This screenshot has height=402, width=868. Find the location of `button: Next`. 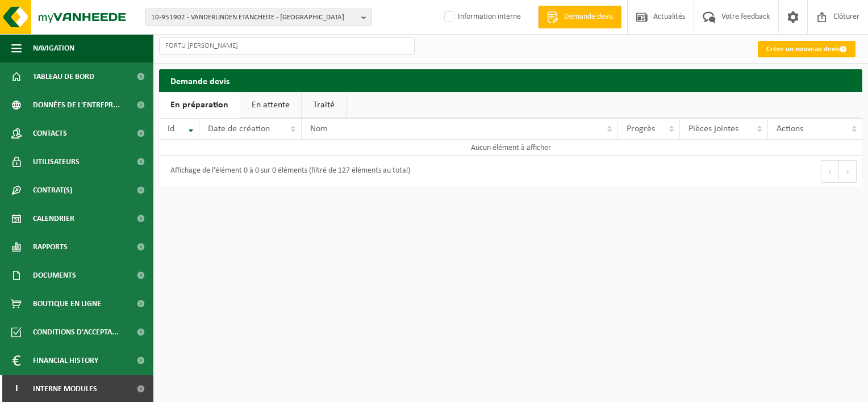

button: Next is located at coordinates (847, 172).